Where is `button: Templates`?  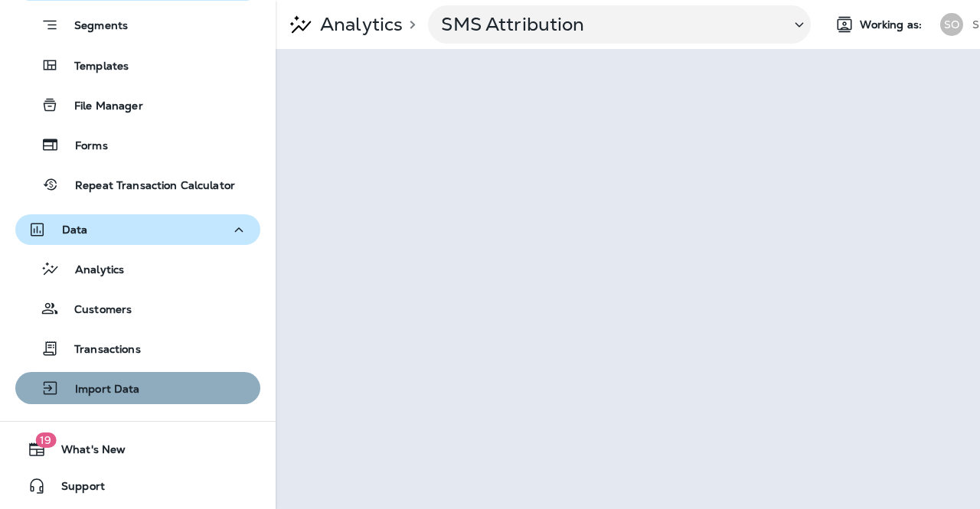
button: Templates is located at coordinates (138, 65).